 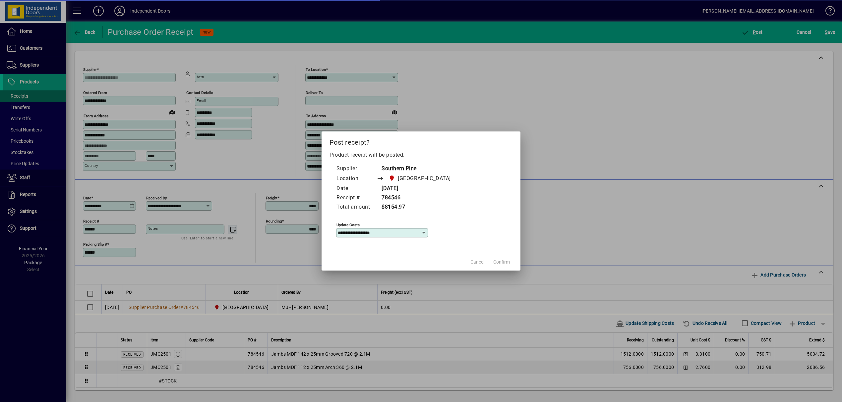 I want to click on mat-label: Update costs, so click(x=348, y=225).